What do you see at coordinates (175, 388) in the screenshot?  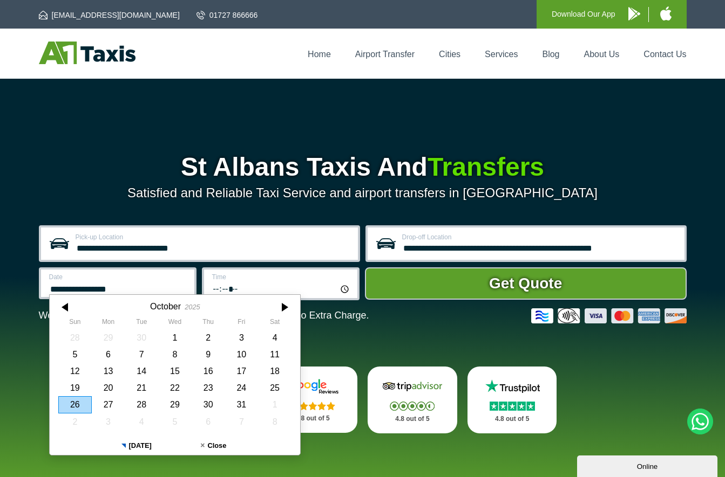 I see `div: 22 October 2025` at bounding box center [175, 388].